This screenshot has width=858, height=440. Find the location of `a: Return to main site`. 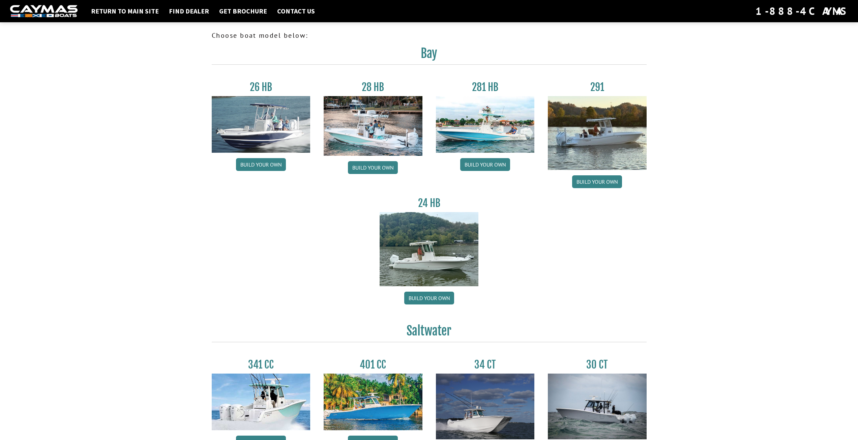

a: Return to main site is located at coordinates (125, 11).